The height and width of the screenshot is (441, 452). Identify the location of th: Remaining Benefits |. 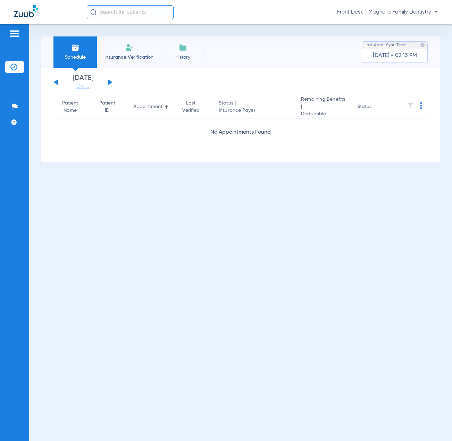
(323, 107).